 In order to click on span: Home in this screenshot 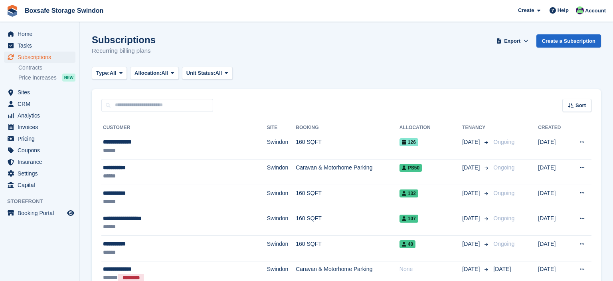, I will do `click(42, 34)`.